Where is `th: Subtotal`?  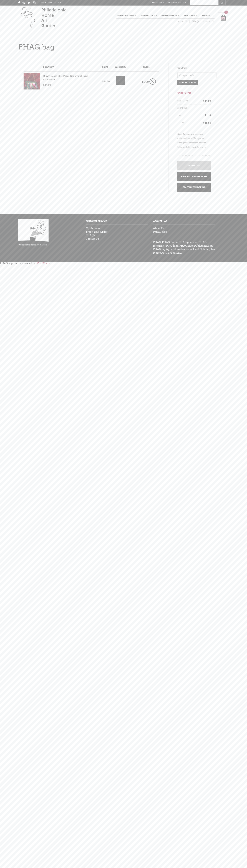
th: Subtotal is located at coordinates (185, 101).